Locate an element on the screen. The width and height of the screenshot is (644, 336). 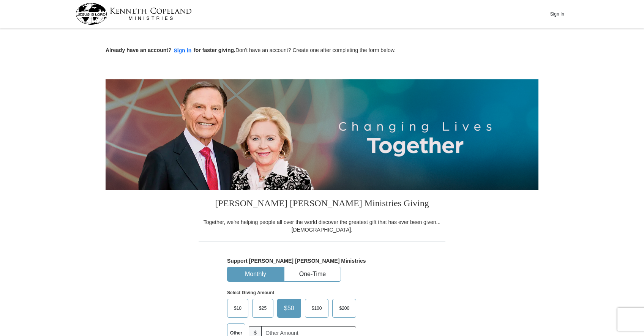
span: $10 is located at coordinates (238, 309).